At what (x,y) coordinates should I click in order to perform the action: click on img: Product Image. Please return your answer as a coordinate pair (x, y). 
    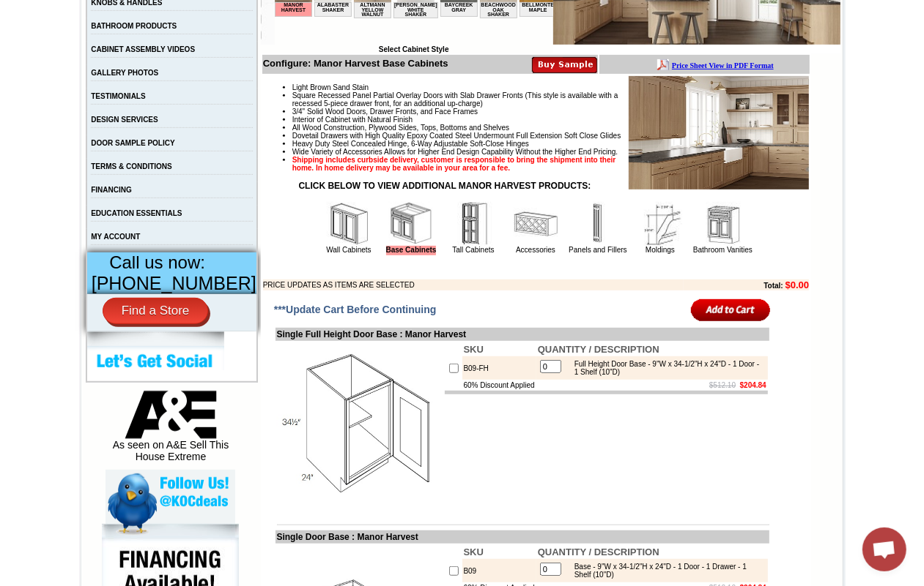
    Looking at the image, I should click on (718, 133).